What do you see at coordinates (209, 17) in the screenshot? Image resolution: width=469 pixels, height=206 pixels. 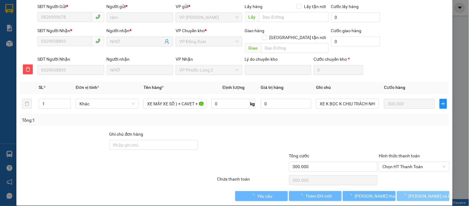 I see `span: VP Minh Hưng` at bounding box center [209, 17].